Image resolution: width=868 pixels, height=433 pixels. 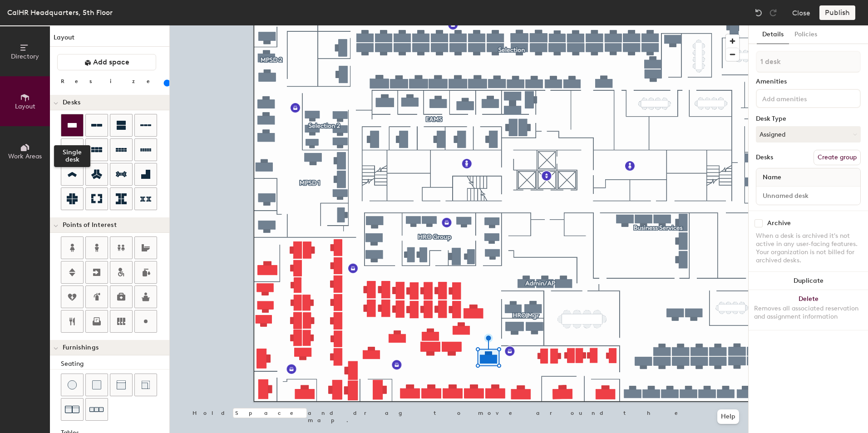 What do you see at coordinates (111, 81) in the screenshot?
I see `div: Resize` at bounding box center [111, 81].